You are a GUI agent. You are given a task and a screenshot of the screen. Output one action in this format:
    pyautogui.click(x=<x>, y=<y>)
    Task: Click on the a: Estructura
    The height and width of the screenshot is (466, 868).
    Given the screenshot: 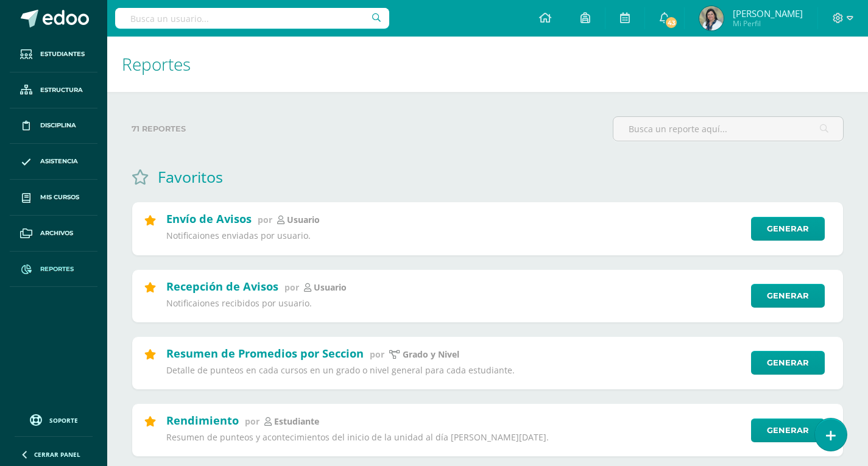 What is the action you would take?
    pyautogui.click(x=54, y=91)
    